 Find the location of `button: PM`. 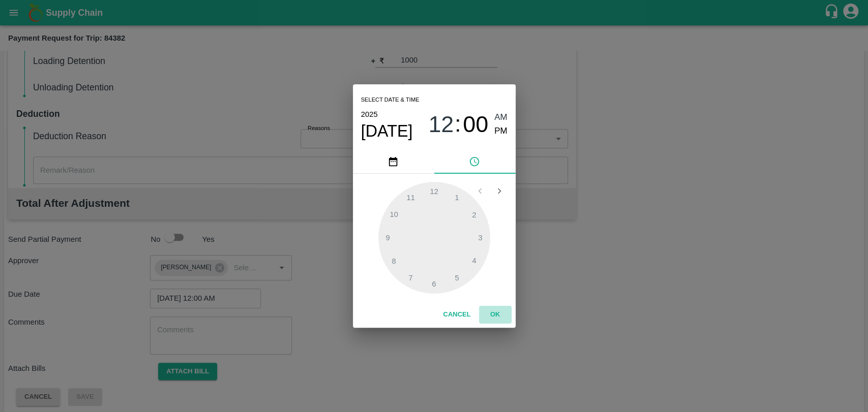

button: PM is located at coordinates (501, 131).